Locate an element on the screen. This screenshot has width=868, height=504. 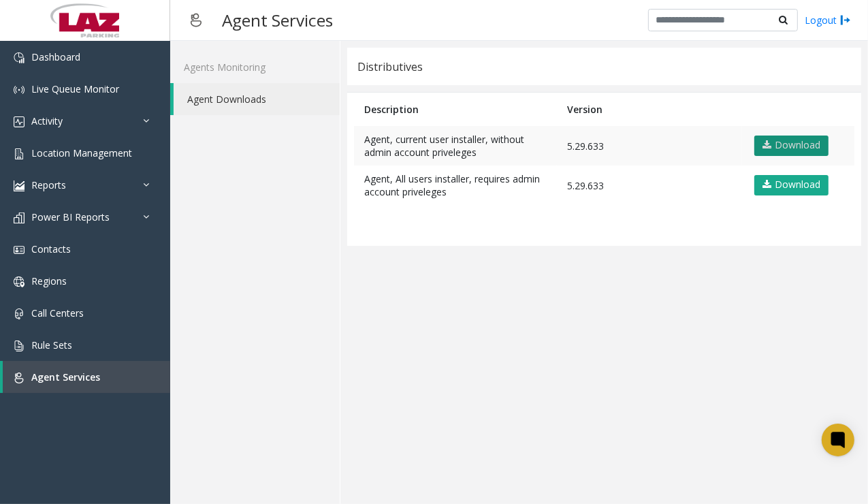
th: Description is located at coordinates (455, 109).